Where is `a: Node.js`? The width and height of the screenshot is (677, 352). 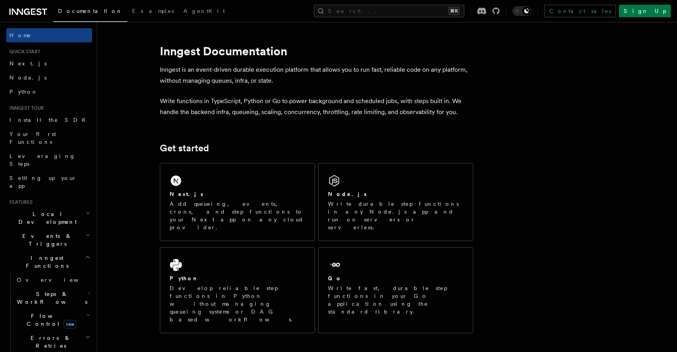
a: Node.js is located at coordinates (49, 78).